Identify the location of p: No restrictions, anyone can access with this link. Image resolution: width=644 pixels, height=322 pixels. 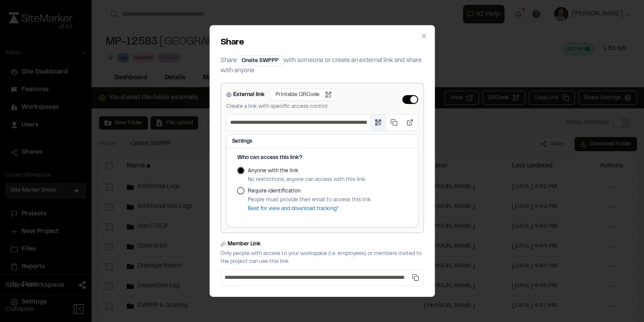
(306, 180).